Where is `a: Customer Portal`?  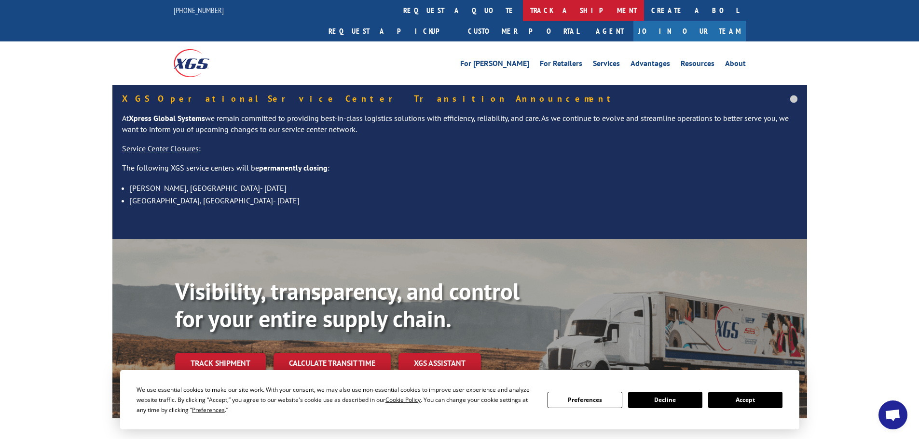 a: Customer Portal is located at coordinates (523, 31).